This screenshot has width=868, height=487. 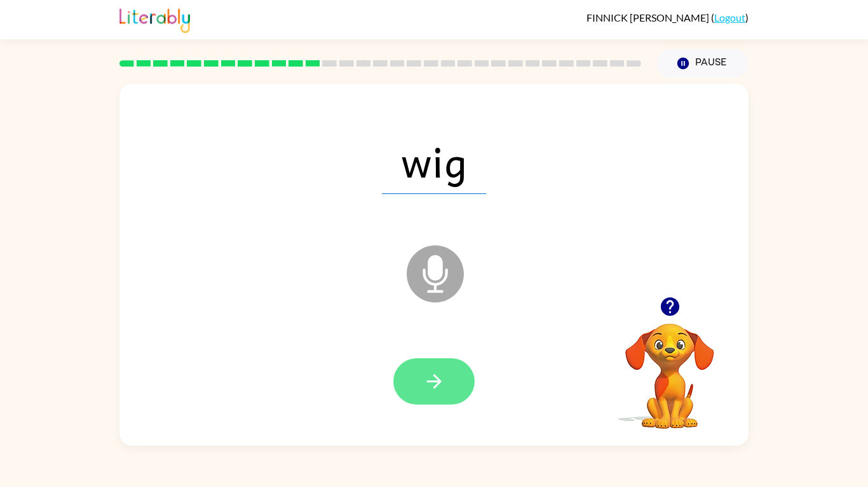 What do you see at coordinates (670, 368) in the screenshot?
I see `video: Your browser must support playing .mp4 files to use Literably. Please try using another browser.` at bounding box center [670, 368].